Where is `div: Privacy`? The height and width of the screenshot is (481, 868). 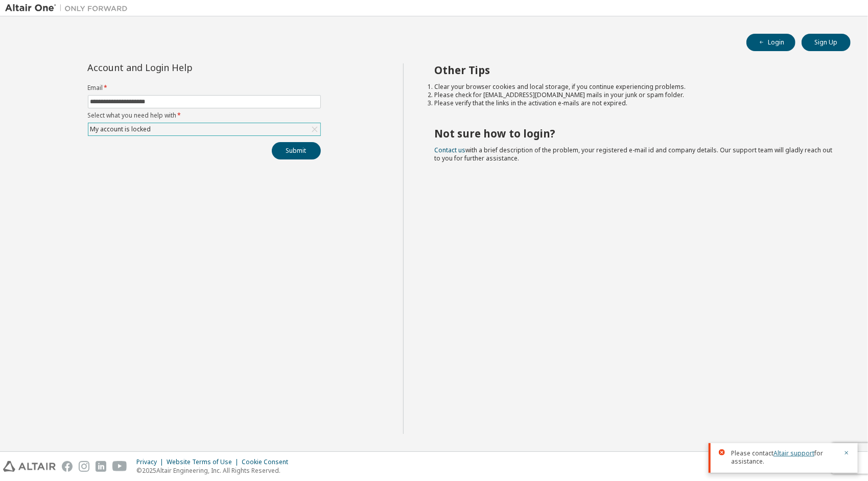 div: Privacy is located at coordinates (152, 462).